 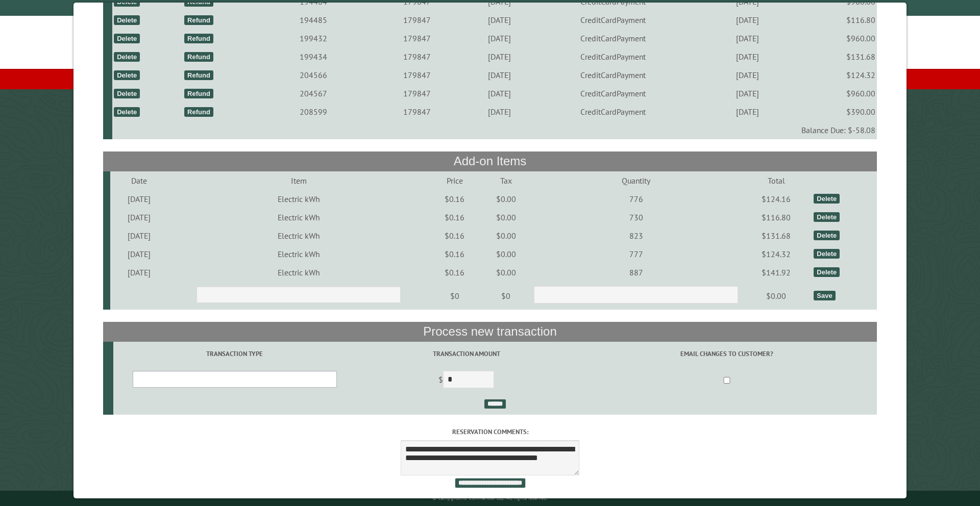 What do you see at coordinates (636, 180) in the screenshot?
I see `td: Quantity` at bounding box center [636, 180].